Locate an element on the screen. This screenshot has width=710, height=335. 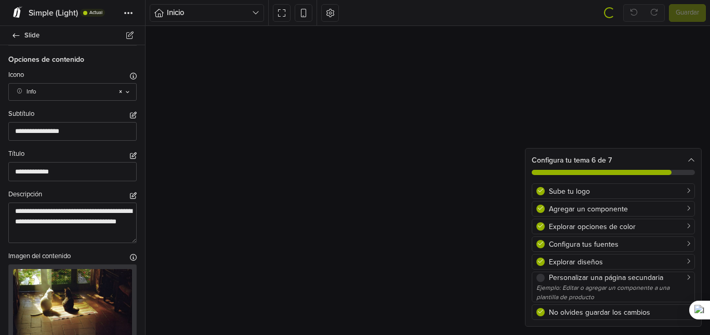
span: Actual is located at coordinates (96, 12).